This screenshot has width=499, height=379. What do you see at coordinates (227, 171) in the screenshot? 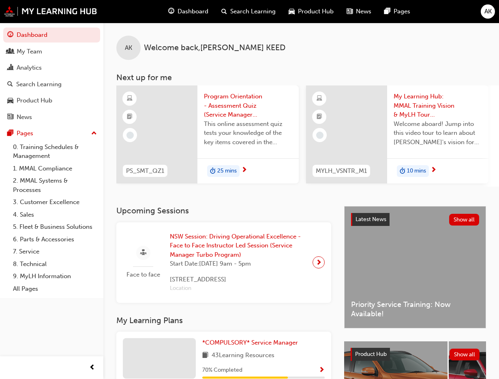
I see `span: 25 mins` at bounding box center [227, 171].